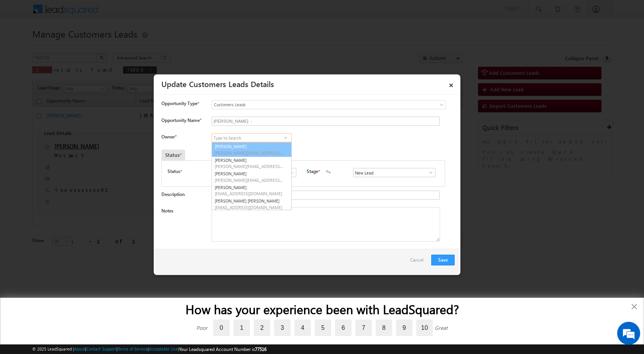 This screenshot has height=354, width=644. I want to click on textarea: Type your message and hit 'Enter', so click(75, 151).